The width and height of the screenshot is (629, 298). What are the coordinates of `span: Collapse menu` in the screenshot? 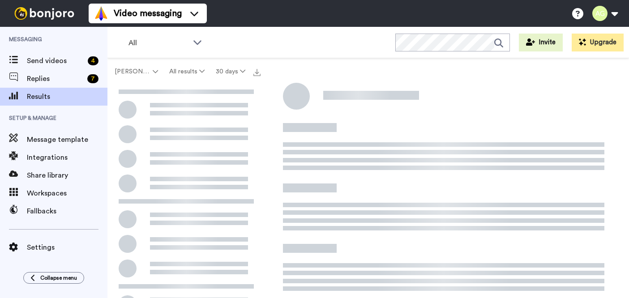 It's located at (59, 278).